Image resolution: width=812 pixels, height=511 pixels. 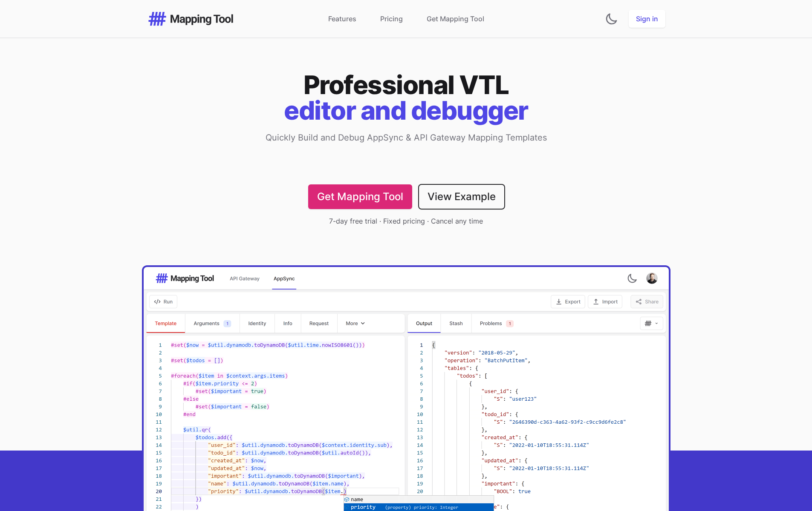 What do you see at coordinates (391, 19) in the screenshot?
I see `a: Pricing` at bounding box center [391, 19].